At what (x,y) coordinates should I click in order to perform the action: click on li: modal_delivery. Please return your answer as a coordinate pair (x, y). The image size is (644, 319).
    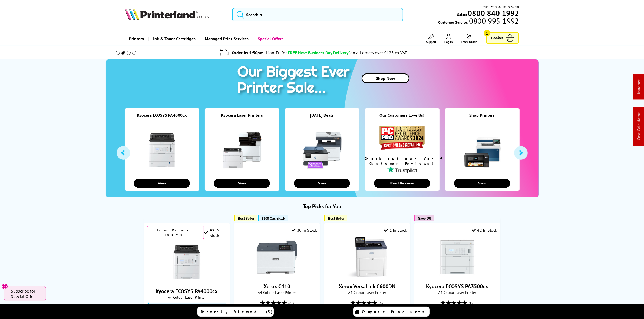
    Looking at the image, I should click on (314, 53).